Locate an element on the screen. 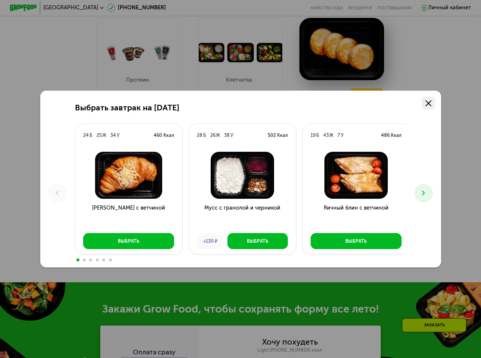 Image resolution: width=481 pixels, height=358 pixels. div: 502 Ккал is located at coordinates (278, 135).